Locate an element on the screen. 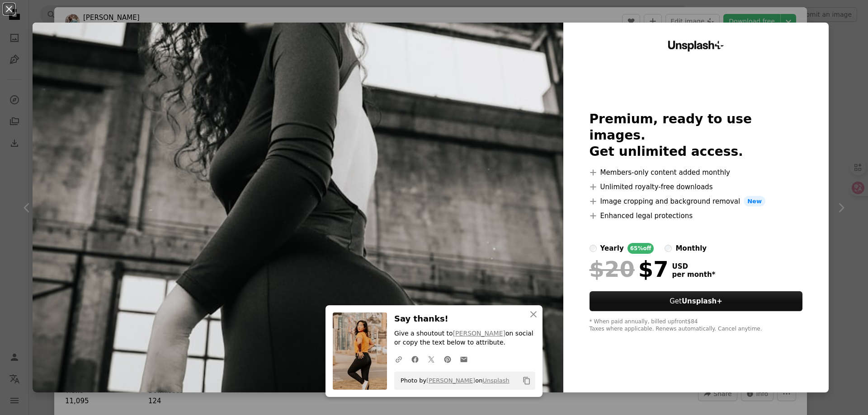 The height and width of the screenshot is (415, 868). div: $7 is located at coordinates (629, 269).